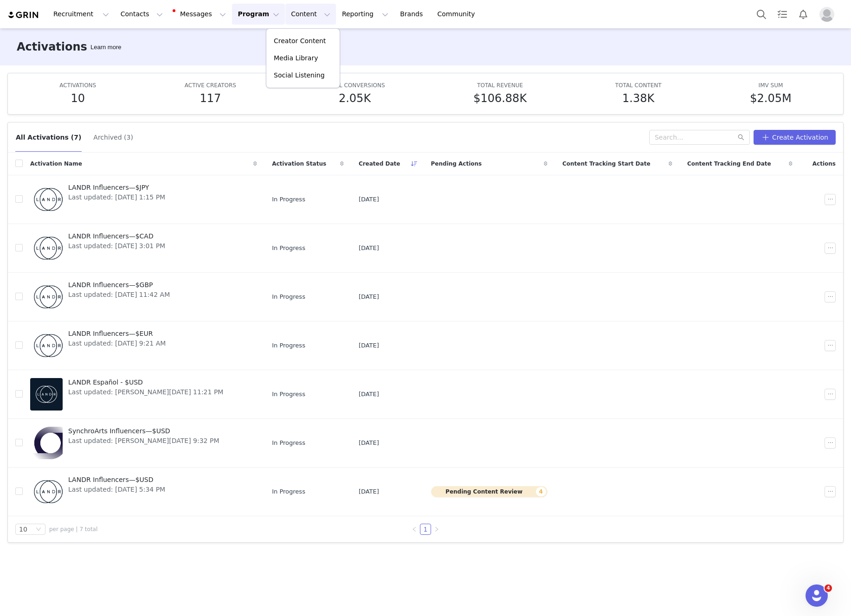 The image size is (851, 616). What do you see at coordinates (500, 85) in the screenshot?
I see `span: TOTAL REVENUE` at bounding box center [500, 85].